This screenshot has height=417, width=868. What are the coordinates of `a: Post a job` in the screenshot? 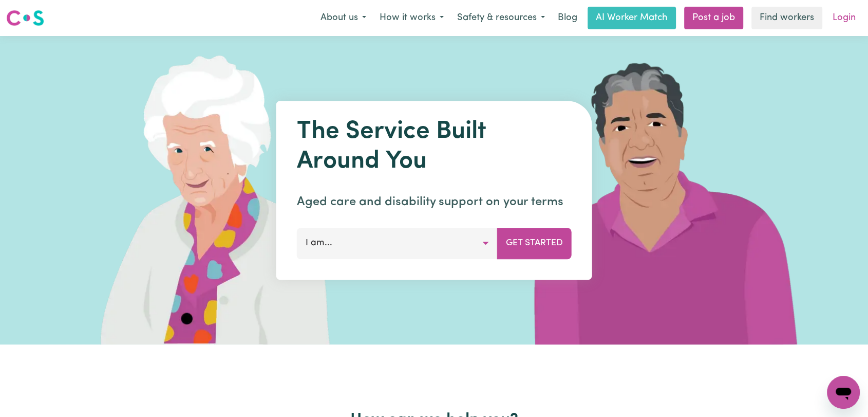 It's located at (713, 18).